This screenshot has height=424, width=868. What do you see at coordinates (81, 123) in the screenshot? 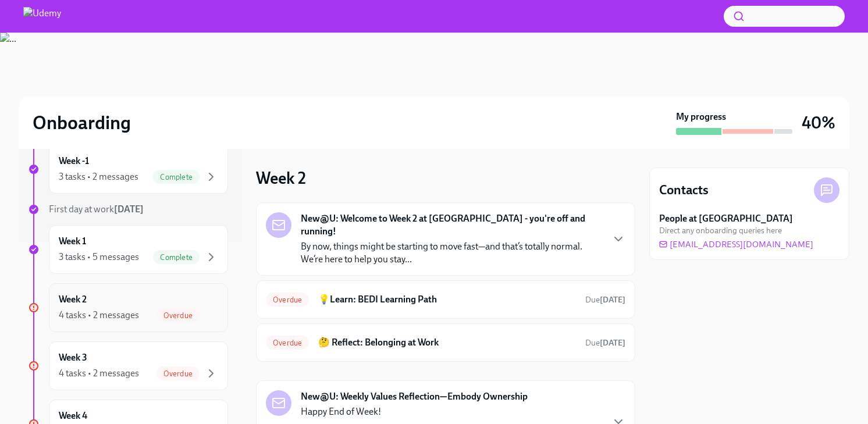
I see `h2: Onboarding` at bounding box center [81, 123].